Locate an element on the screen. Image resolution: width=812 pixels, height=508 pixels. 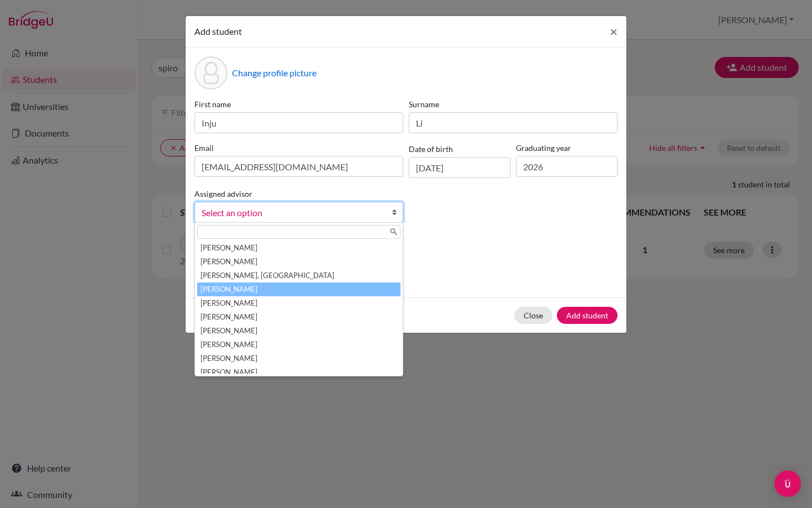
p: Parents is located at coordinates (406, 247).